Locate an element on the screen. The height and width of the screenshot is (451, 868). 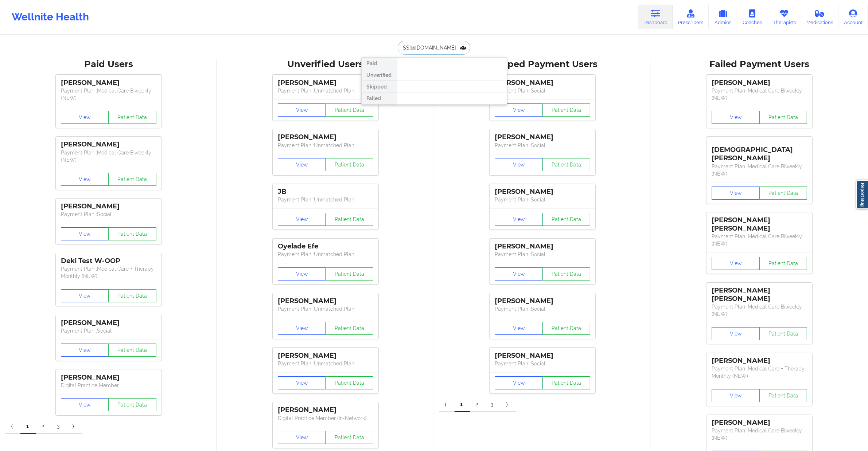
div: Paid is located at coordinates (379, 63).